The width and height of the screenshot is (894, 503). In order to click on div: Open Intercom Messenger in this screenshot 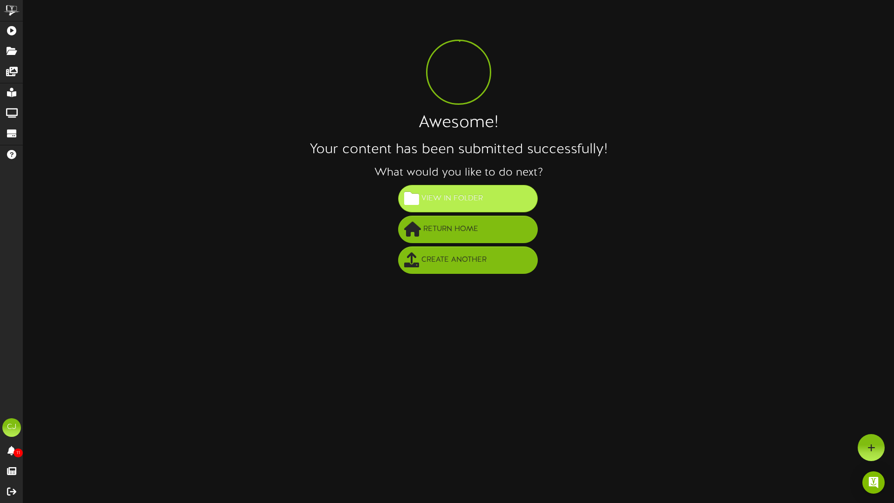, I will do `click(874, 482)`.